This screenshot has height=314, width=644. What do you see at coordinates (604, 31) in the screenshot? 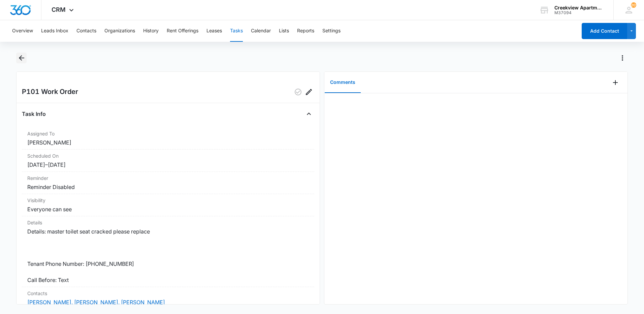
I see `button: Add Contact` at bounding box center [604, 31].